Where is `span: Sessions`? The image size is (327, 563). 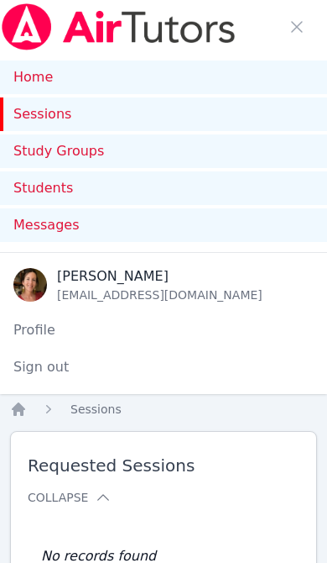
span: Sessions is located at coordinates (96, 409).